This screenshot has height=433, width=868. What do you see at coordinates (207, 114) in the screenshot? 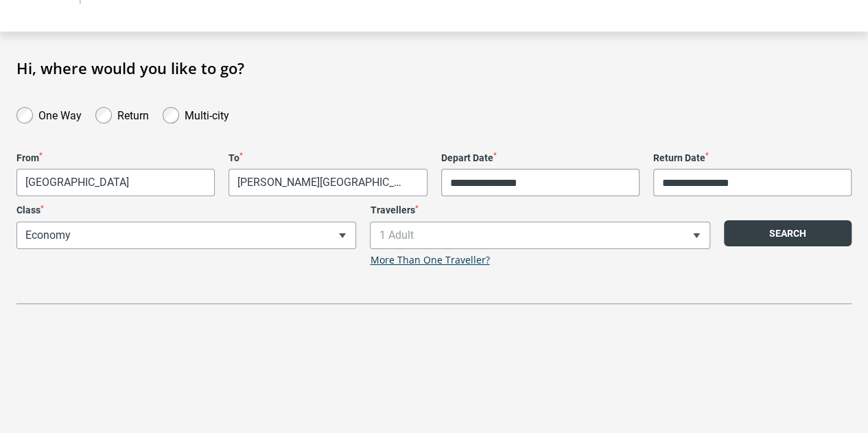
I see `label: Multi-city` at bounding box center [207, 114].